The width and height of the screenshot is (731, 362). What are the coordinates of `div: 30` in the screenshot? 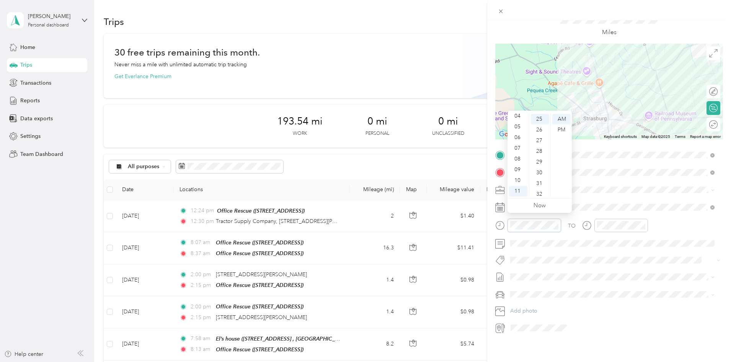 It's located at (540, 173).